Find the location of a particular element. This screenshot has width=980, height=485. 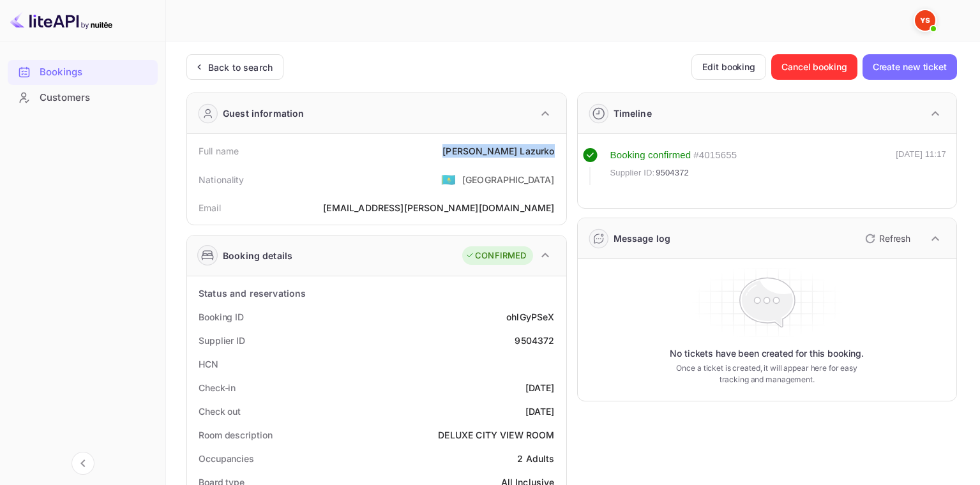

div: Status and reservations is located at coordinates (252, 293).